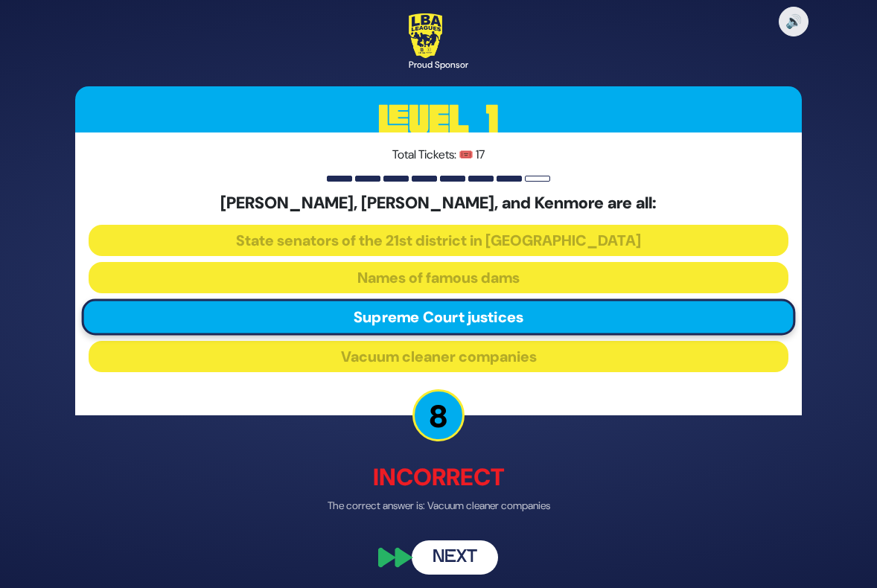  I want to click on button: Supreme Court justices, so click(438, 318).